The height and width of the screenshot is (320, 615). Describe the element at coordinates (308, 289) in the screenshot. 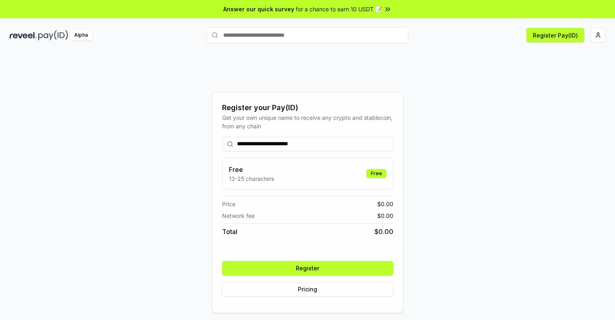

I see `button: Pricing` at that location.